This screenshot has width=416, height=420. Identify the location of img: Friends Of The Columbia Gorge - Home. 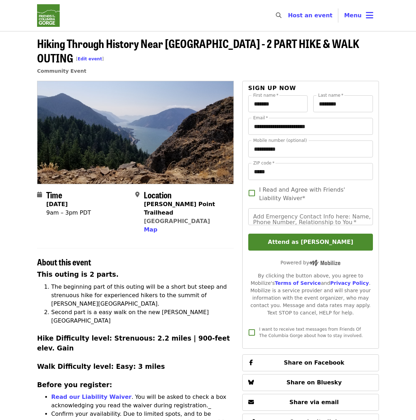
(48, 16).